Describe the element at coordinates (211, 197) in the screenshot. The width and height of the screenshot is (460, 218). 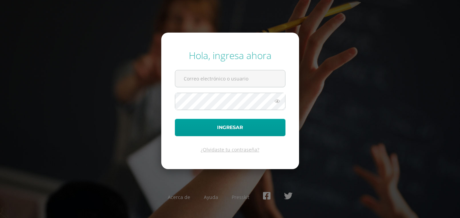
I see `a: Ayuda` at that location.